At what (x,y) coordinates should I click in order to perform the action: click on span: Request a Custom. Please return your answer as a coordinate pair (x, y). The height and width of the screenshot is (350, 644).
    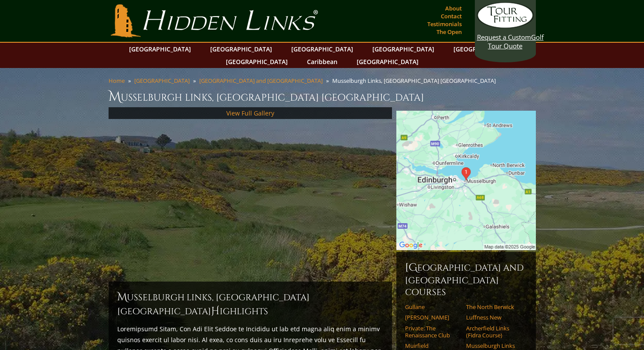
    Looking at the image, I should click on (504, 37).